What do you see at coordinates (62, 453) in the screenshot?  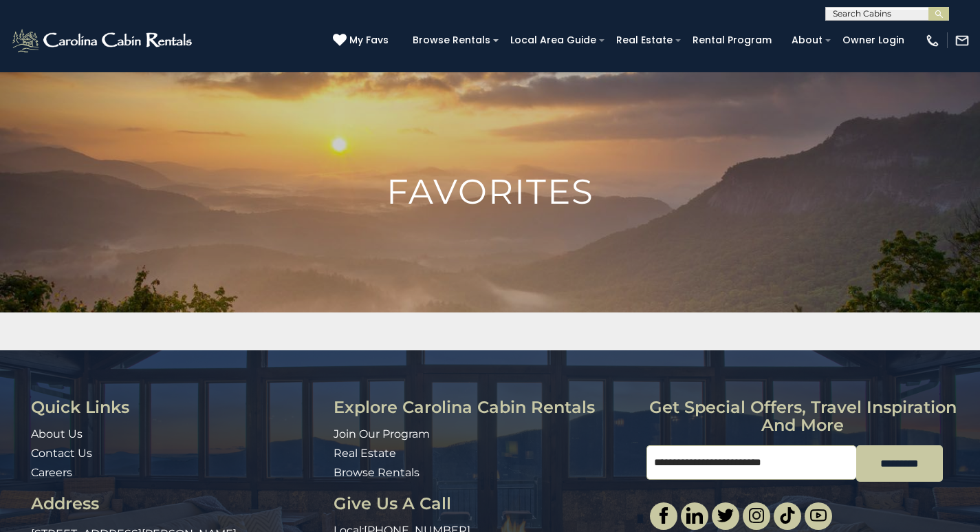 I see `a: Contact Us` at bounding box center [62, 453].